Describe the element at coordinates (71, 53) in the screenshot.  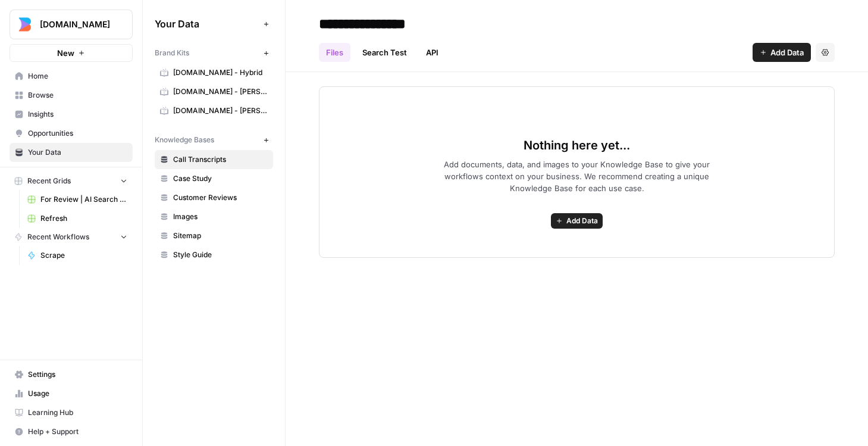
I see `button: New` at that location.